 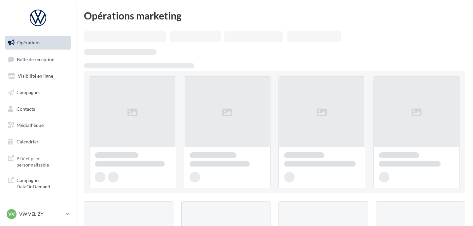 What do you see at coordinates (275, 16) in the screenshot?
I see `div: Opérations marketing` at bounding box center [275, 16].